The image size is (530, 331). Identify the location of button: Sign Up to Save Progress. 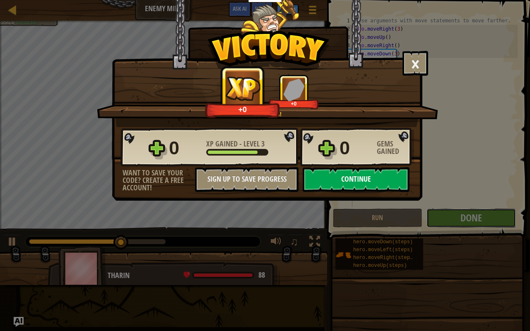
(247, 180).